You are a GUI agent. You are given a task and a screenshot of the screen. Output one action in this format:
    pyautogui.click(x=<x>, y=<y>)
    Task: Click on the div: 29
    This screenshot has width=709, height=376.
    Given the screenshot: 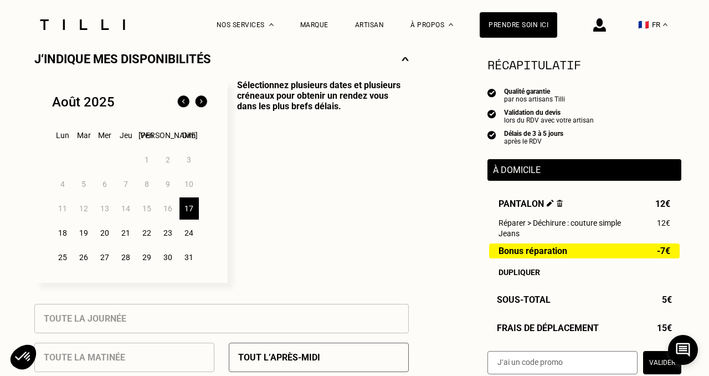 What is the action you would take?
    pyautogui.click(x=147, y=257)
    